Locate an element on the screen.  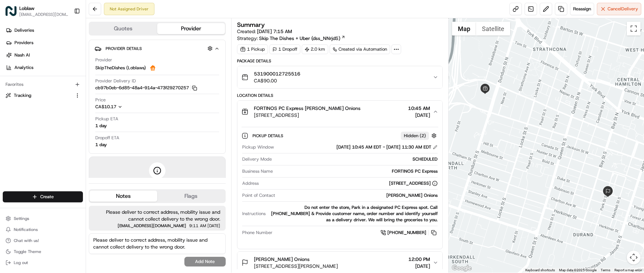
a: 💻API Documentation is located at coordinates (84, 157).